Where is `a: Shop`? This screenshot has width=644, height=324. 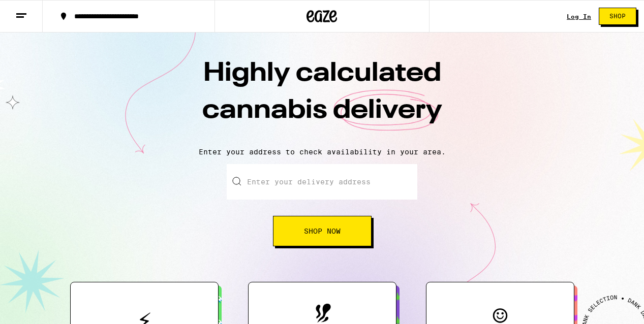
a: Shop is located at coordinates (617, 16).